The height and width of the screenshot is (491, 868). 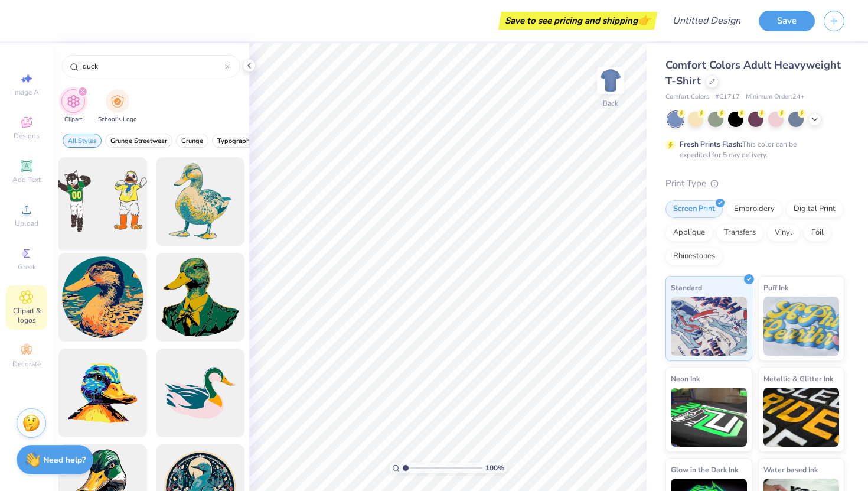 What do you see at coordinates (685, 378) in the screenshot?
I see `span: Neon Ink` at bounding box center [685, 378].